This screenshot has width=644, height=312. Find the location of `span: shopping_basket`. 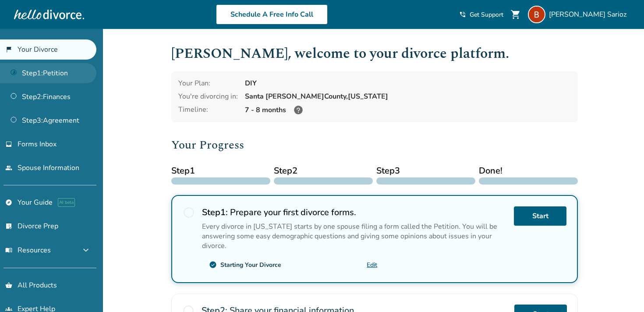

span: shopping_basket is located at coordinates (9, 285).